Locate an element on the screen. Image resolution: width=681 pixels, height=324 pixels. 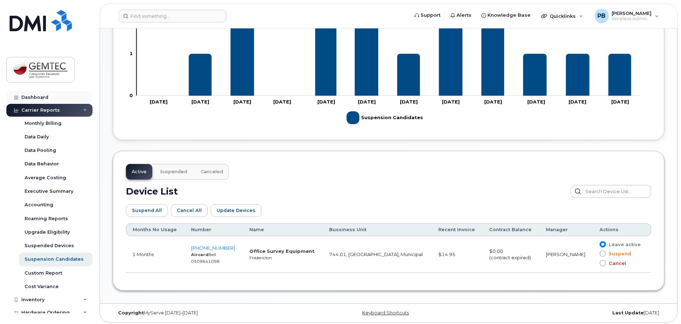
strong: Last Update is located at coordinates (628, 313).